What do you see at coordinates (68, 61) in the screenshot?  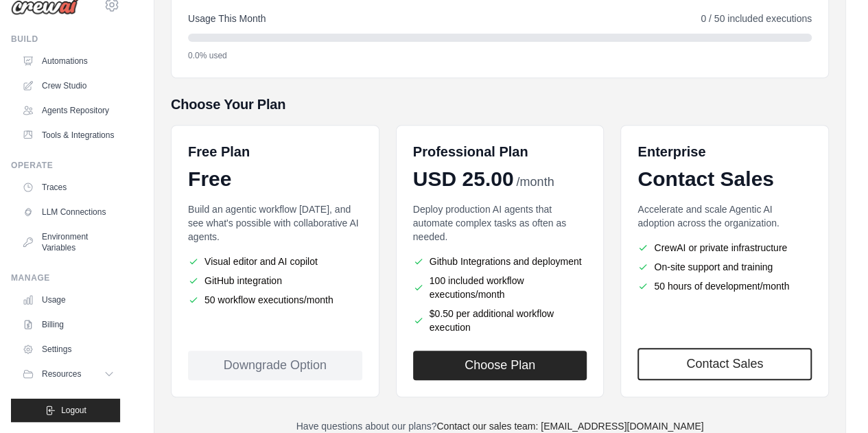 I see `a: Automations` at bounding box center [68, 61].